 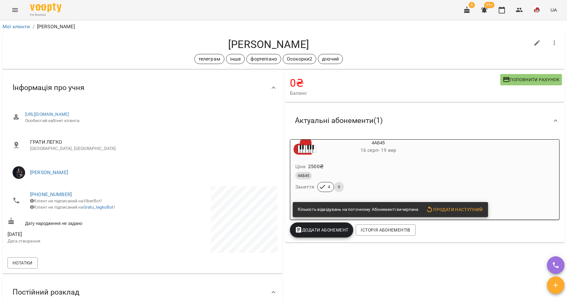 I want to click on p: Дата створення, so click(x=74, y=241).